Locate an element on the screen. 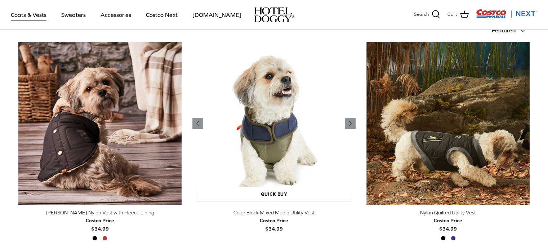 This screenshot has height=250, width=548. img: hoteldoggycom is located at coordinates (274, 15).